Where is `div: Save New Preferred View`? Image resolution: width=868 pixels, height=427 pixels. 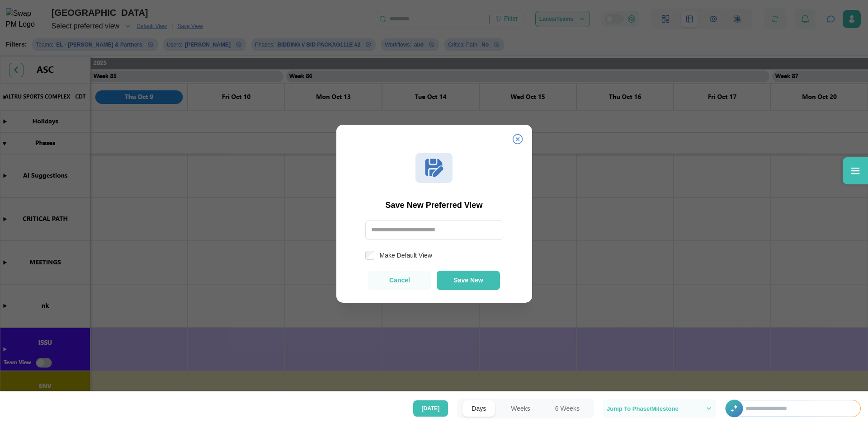
div: Save New Preferred View is located at coordinates (434, 205).